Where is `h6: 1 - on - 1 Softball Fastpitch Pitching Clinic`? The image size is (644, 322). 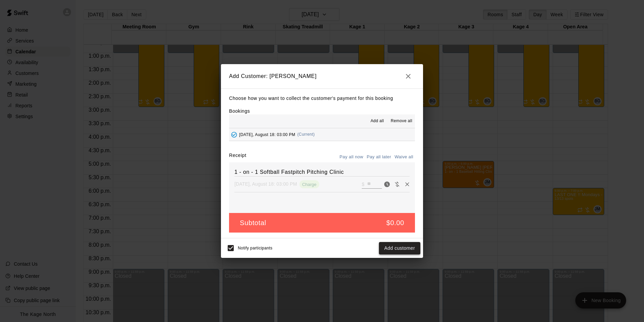
h6: 1 - on - 1 Softball Fastpitch Pitching Clinic is located at coordinates (322, 172).